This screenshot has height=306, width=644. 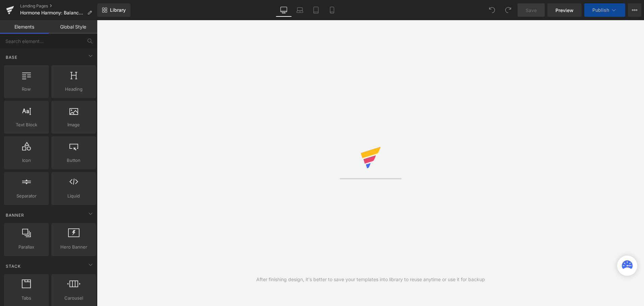 I want to click on button: Redo, so click(x=508, y=10).